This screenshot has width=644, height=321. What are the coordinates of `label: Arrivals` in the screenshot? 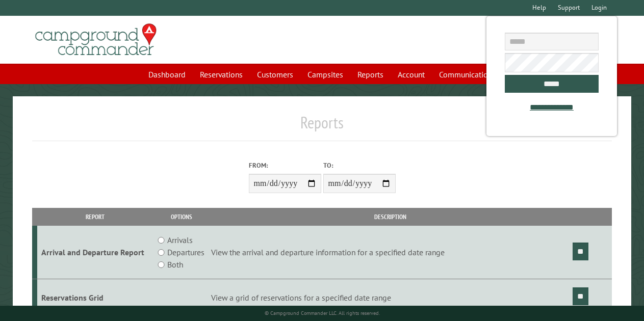 It's located at (180, 240).